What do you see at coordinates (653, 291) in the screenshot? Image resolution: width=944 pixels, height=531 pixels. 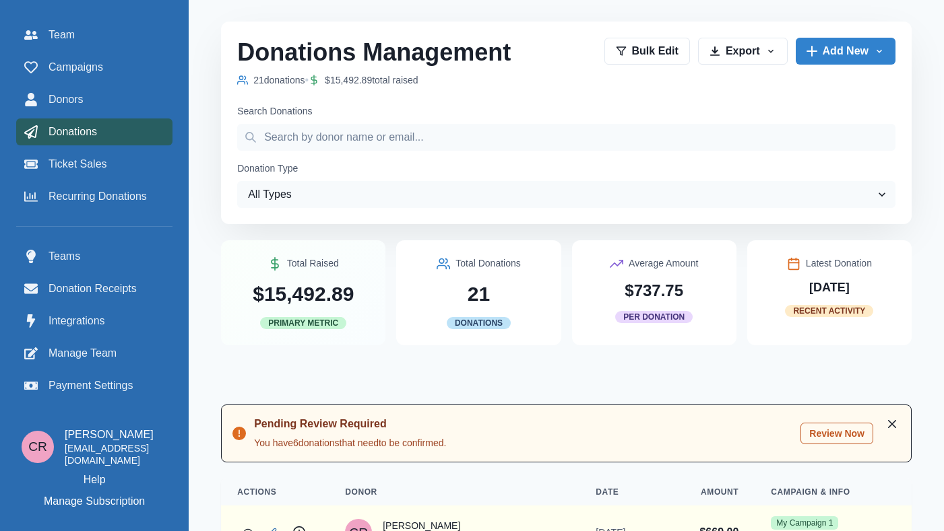 I see `p: $737.75` at bounding box center [653, 291].